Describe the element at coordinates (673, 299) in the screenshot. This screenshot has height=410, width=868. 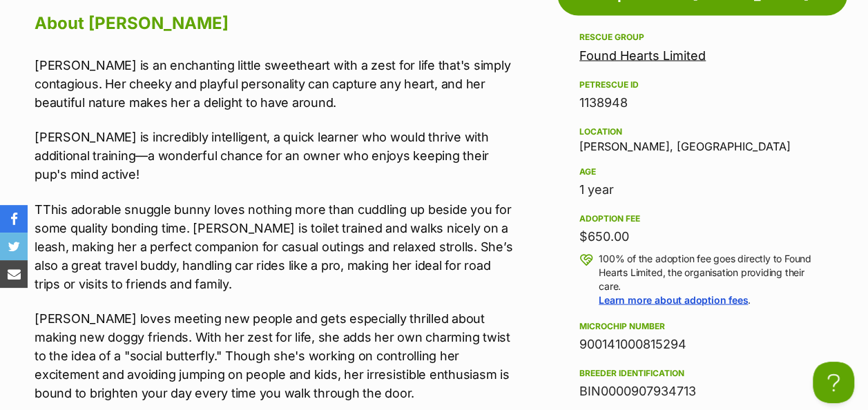
I see `a: Learn more about adoption fees` at that location.